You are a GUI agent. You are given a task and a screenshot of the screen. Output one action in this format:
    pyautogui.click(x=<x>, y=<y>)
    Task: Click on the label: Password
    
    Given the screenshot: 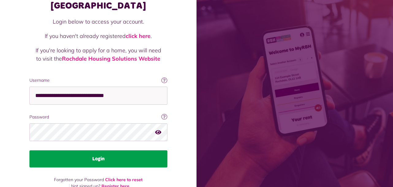 What is the action you would take?
    pyautogui.click(x=99, y=117)
    